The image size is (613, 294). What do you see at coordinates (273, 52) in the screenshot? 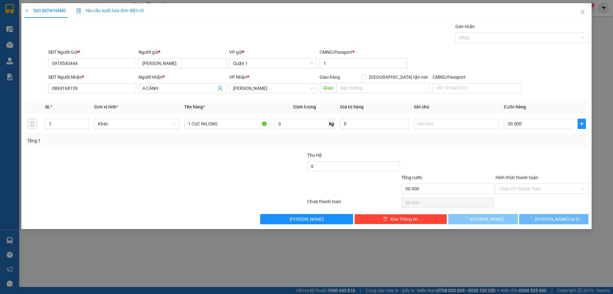
I see `div: VP gửi` at bounding box center [273, 52].